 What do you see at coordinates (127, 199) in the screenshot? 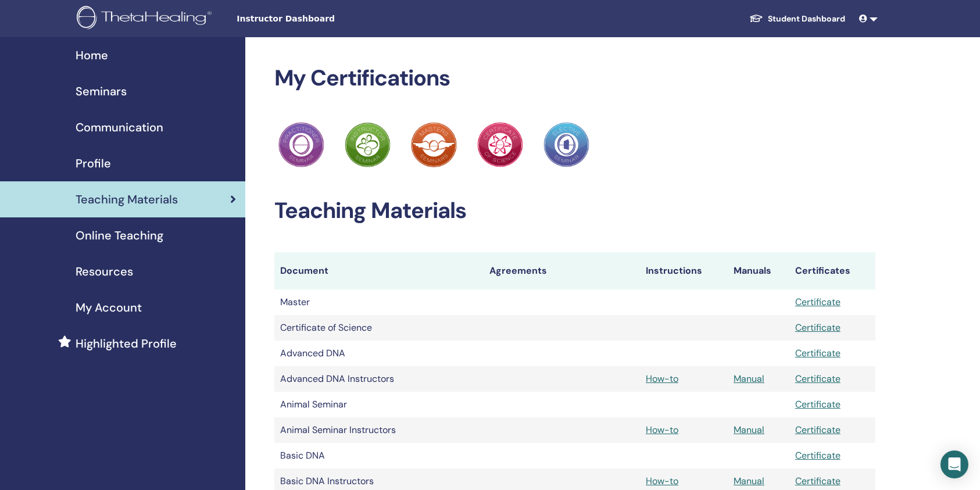
I see `span: Teaching Materials` at bounding box center [127, 199].